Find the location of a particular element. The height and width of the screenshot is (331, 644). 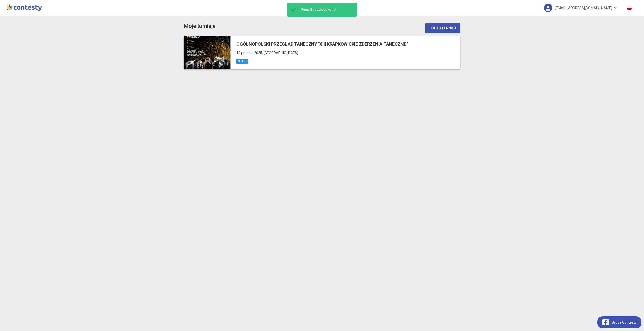

h3: Moje turnieje is located at coordinates (200, 26).